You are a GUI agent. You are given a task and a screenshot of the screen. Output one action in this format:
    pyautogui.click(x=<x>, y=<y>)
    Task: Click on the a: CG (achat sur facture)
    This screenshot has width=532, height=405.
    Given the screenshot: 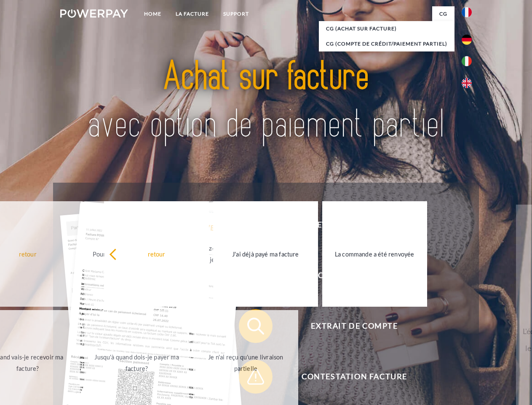 What is the action you would take?
    pyautogui.click(x=387, y=28)
    